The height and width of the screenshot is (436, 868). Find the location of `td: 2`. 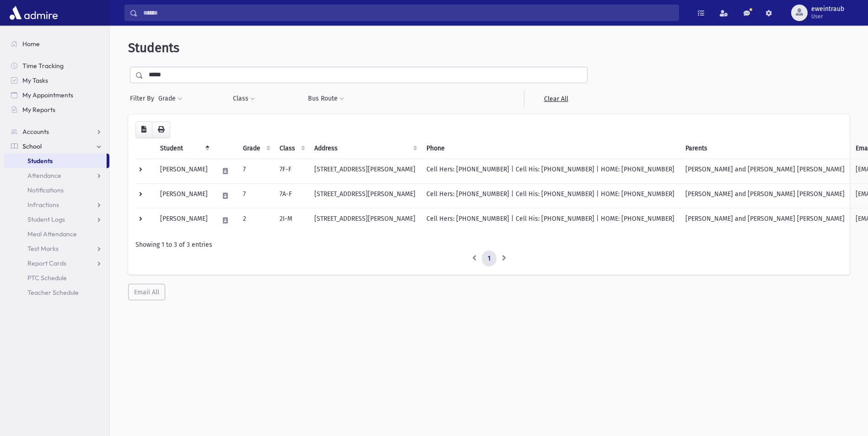

td: 2 is located at coordinates (255, 220).